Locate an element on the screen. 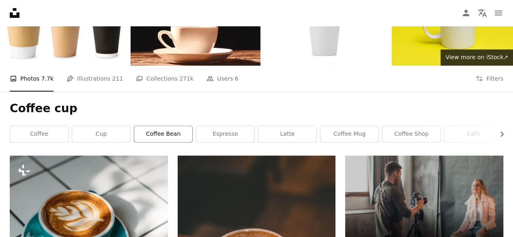 This screenshot has height=237, width=513. span: 271k is located at coordinates (186, 79).